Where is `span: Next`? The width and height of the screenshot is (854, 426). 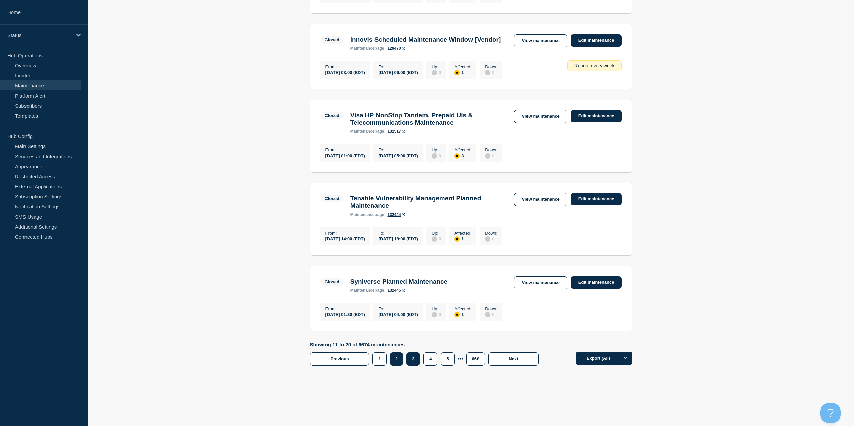 span: Next is located at coordinates (513, 359).